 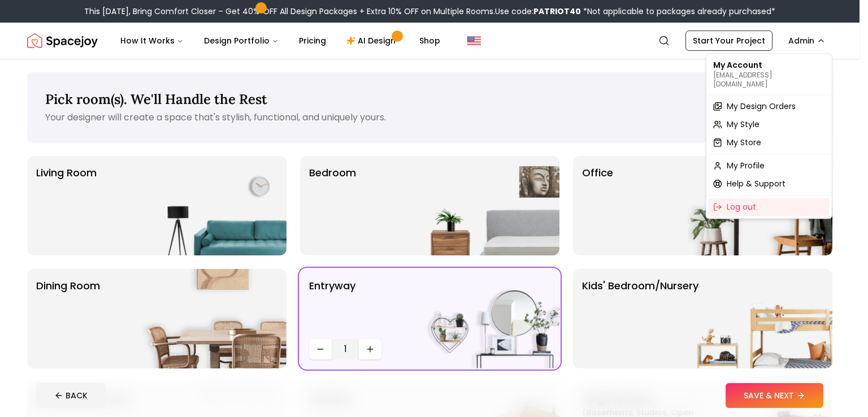 I want to click on span: My Design Orders, so click(x=761, y=106).